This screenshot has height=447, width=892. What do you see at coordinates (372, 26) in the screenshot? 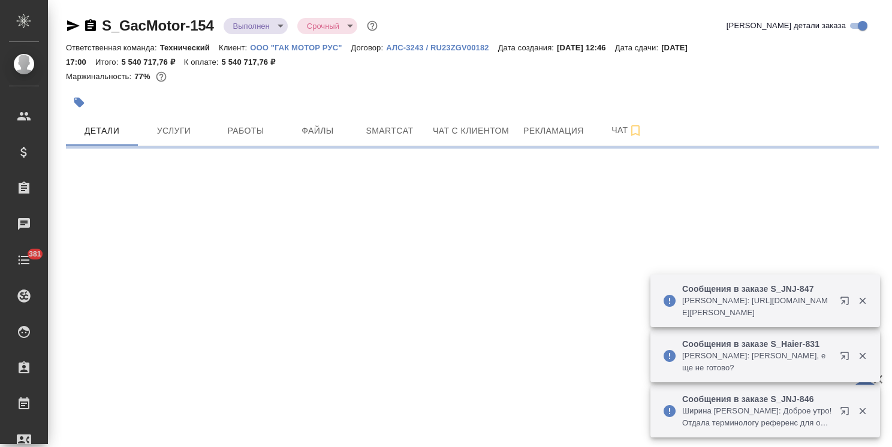
I see `button: Доп статусы указывают на важность/срочность заказа` at bounding box center [372, 26].